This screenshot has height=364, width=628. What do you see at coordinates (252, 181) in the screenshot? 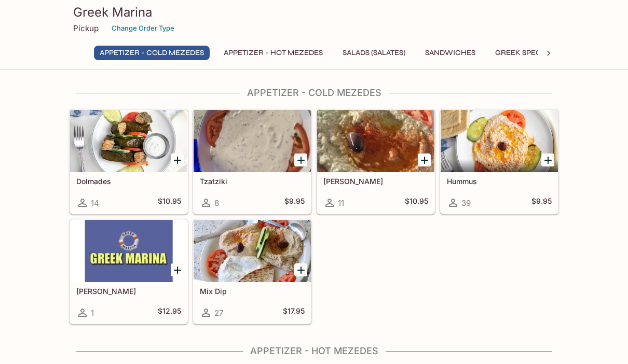
I see `h5: Tzatziki` at bounding box center [252, 181].